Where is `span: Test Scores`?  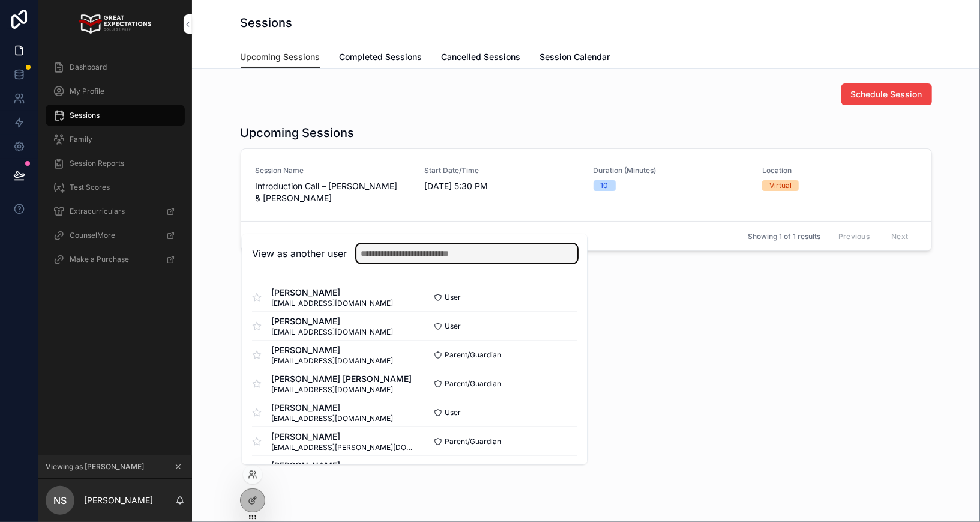
span: Test Scores is located at coordinates (90, 187).